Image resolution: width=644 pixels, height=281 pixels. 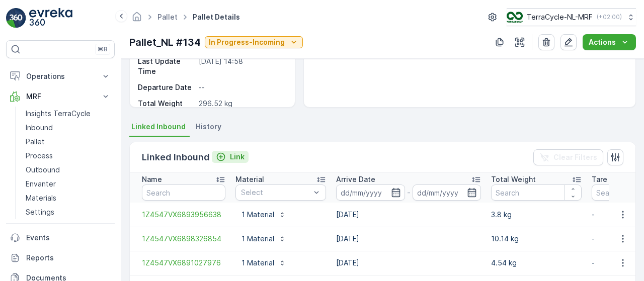 I want to click on p: Name, so click(x=152, y=179).